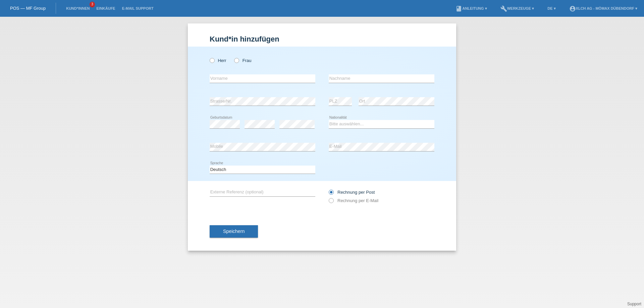 This screenshot has height=308, width=644. What do you see at coordinates (634, 304) in the screenshot?
I see `a: Support` at bounding box center [634, 304].